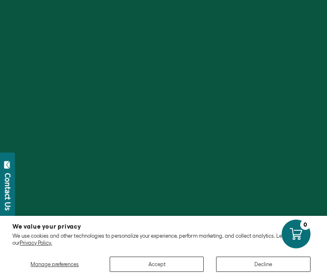  What do you see at coordinates (157, 264) in the screenshot?
I see `button: Accept` at bounding box center [157, 264].